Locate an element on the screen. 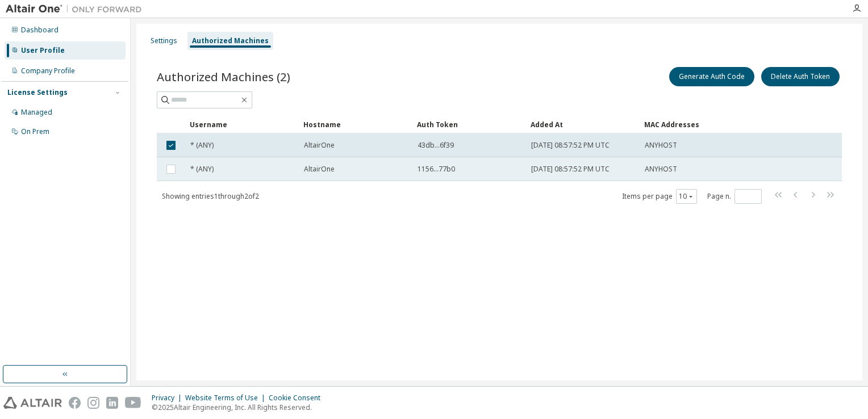  span: Authorized Machines (2) is located at coordinates (223, 77).